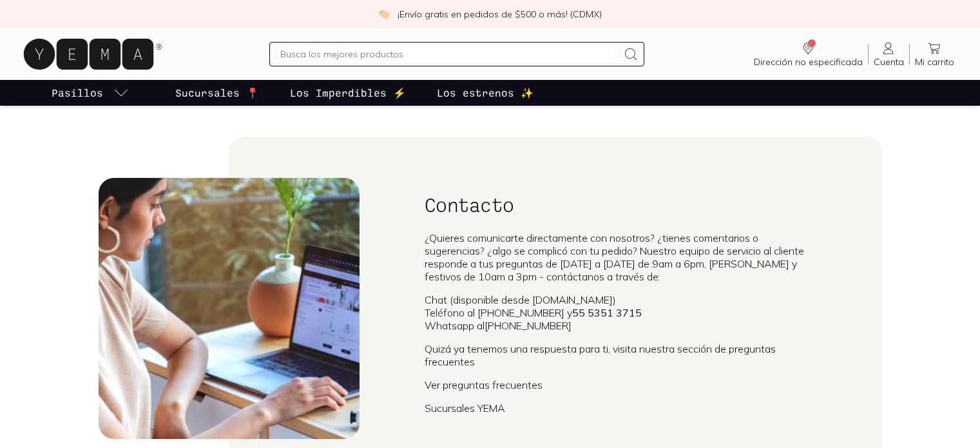  What do you see at coordinates (217, 93) in the screenshot?
I see `p: Sucursales 📍` at bounding box center [217, 93].